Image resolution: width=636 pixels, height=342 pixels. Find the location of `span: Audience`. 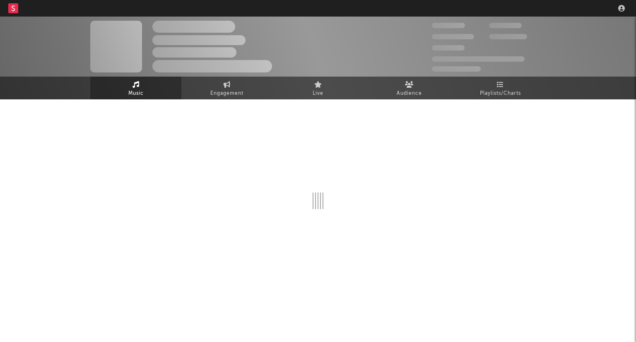

span: Audience is located at coordinates (409, 94).